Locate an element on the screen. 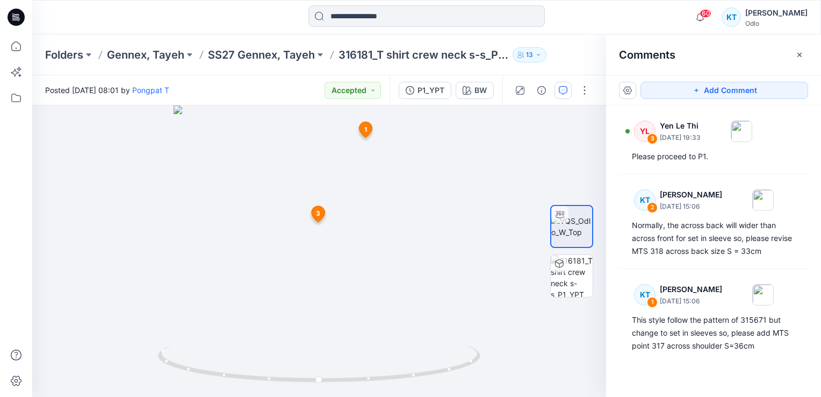 Image resolution: width=821 pixels, height=397 pixels. button: BW is located at coordinates (475, 90).